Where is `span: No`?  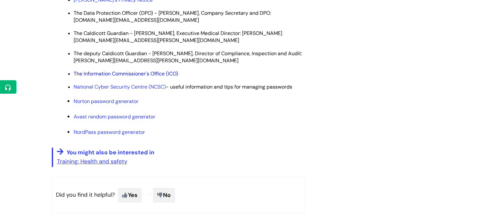 span: No is located at coordinates (164, 195).